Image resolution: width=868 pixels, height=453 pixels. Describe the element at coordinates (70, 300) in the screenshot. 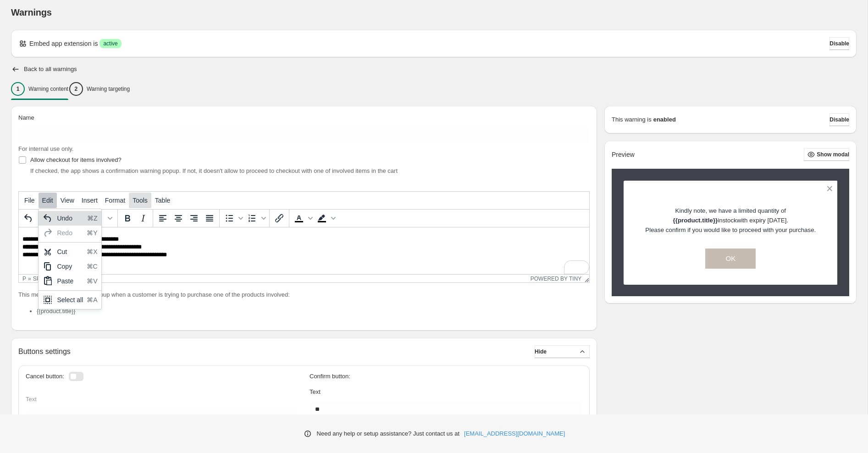

I see `div: Select all` at that location.